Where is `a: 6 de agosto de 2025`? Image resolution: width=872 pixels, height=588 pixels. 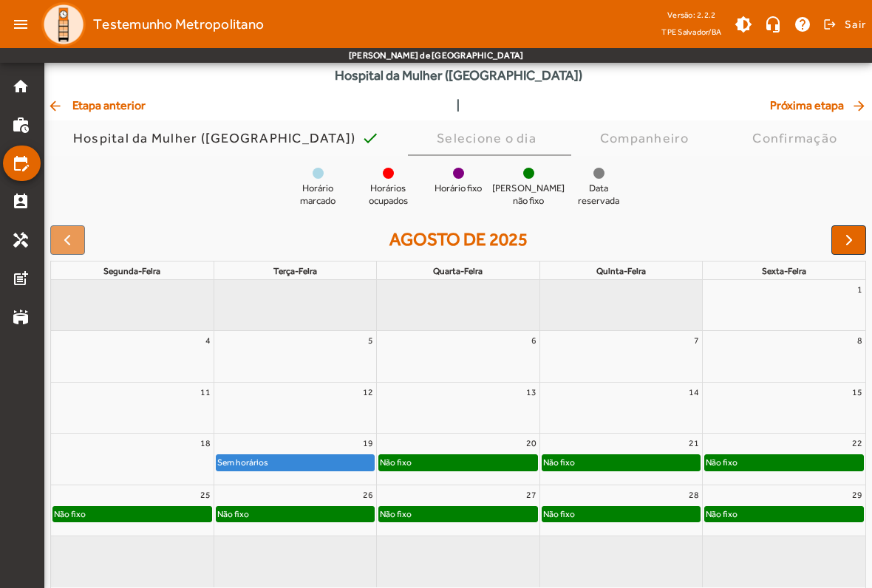
a: 6 de agosto de 2025 is located at coordinates (533, 340).